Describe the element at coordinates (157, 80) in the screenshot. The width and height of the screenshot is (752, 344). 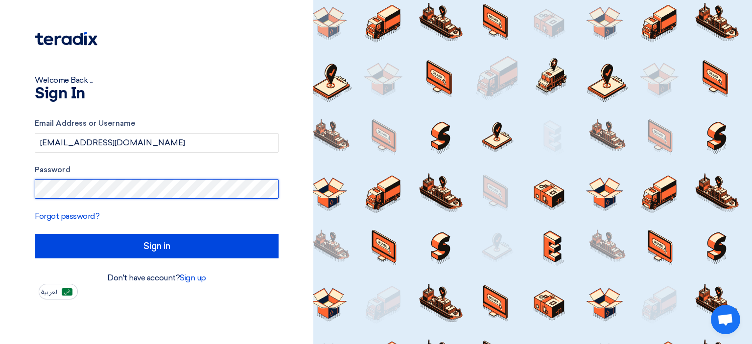
I see `div: Welcome Back ...` at that location.